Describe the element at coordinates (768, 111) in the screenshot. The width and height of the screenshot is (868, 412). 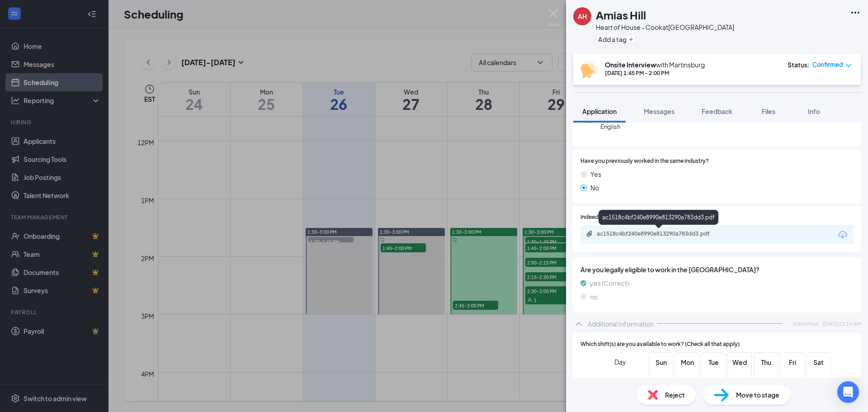
I see `span: Files` at that location.